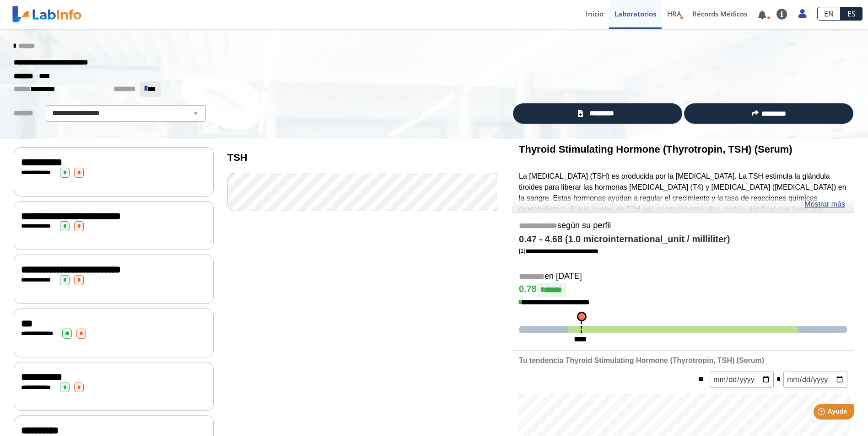 The width and height of the screenshot is (868, 436). What do you see at coordinates (559, 251) in the screenshot?
I see `a: [1]` at bounding box center [559, 251].